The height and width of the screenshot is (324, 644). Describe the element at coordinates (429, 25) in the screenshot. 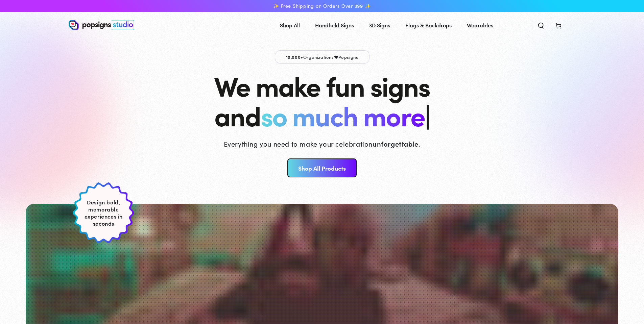

I see `span: Flags & Backdrops` at that location.